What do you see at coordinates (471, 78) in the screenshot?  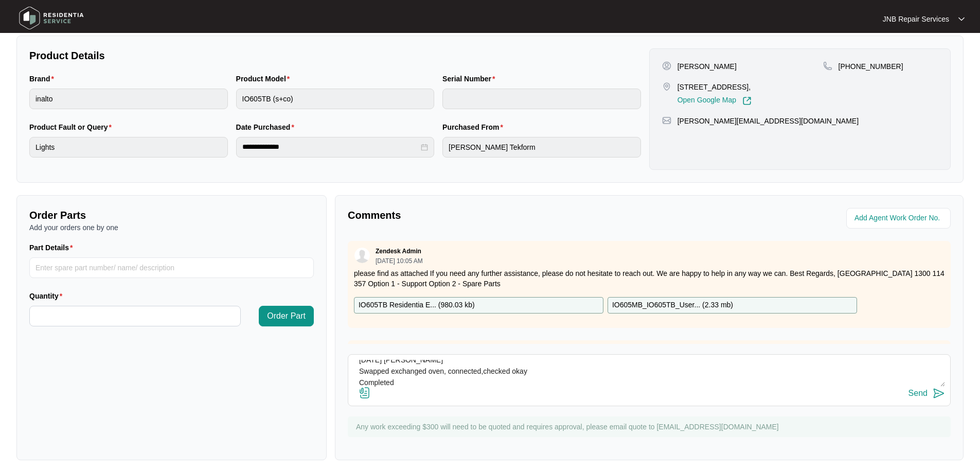 I see `label: Serial Number` at bounding box center [471, 78].